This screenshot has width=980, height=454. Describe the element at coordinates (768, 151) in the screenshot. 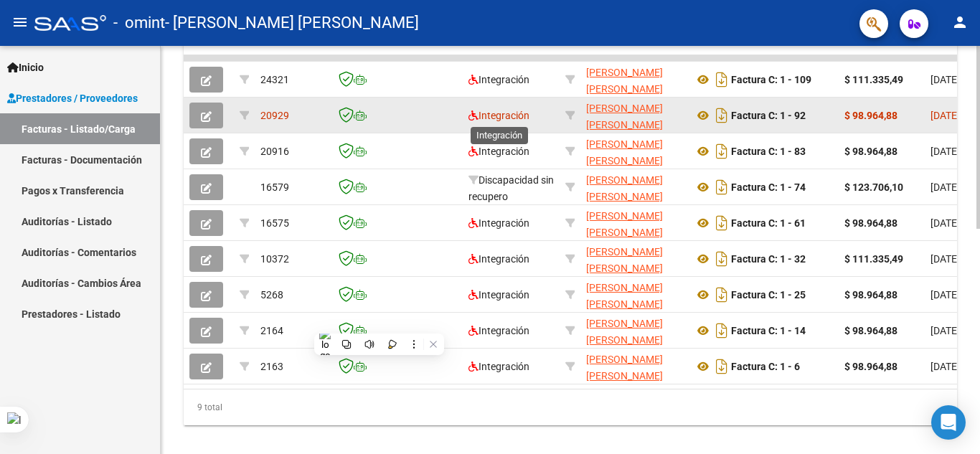

I see `strong: Factura C: 1 - 83` at that location.